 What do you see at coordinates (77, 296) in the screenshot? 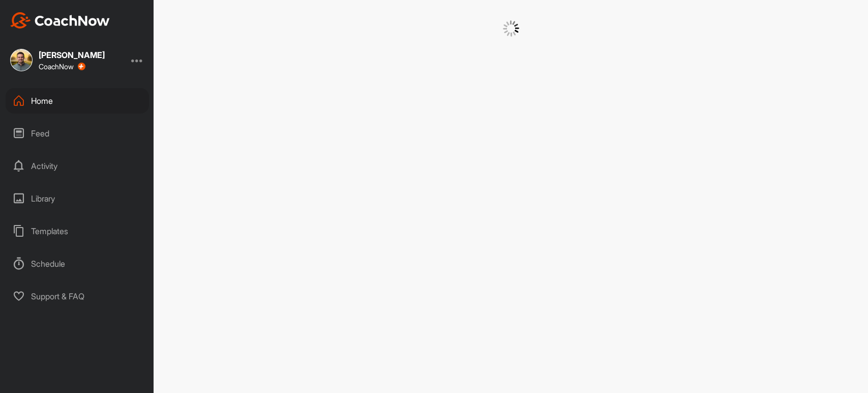
I see `div: Support & FAQ` at bounding box center [77, 296].